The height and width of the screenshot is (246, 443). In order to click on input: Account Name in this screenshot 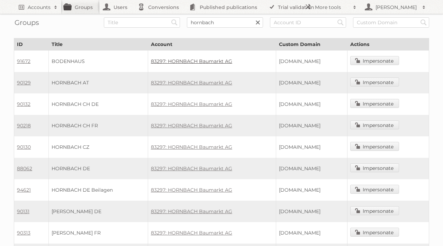, I will do `click(225, 22)`.